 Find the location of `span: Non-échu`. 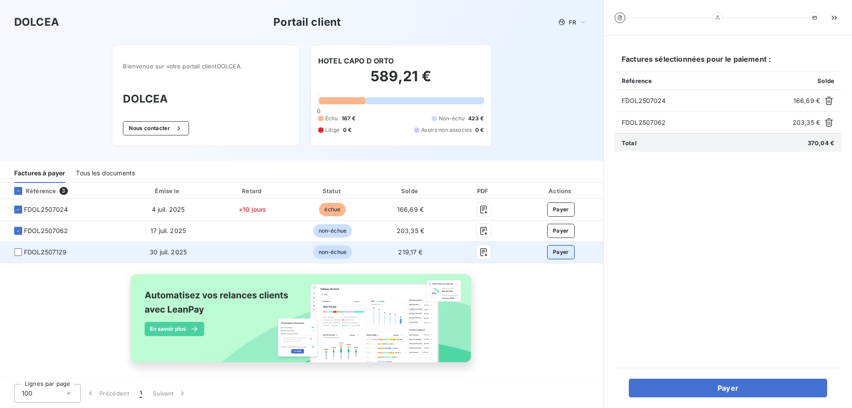

span: Non-échu is located at coordinates (452, 119).